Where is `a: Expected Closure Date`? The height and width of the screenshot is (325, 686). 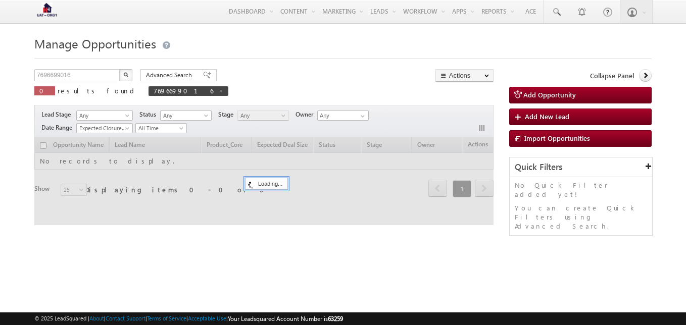
a: Expected Closure Date is located at coordinates (105, 128).